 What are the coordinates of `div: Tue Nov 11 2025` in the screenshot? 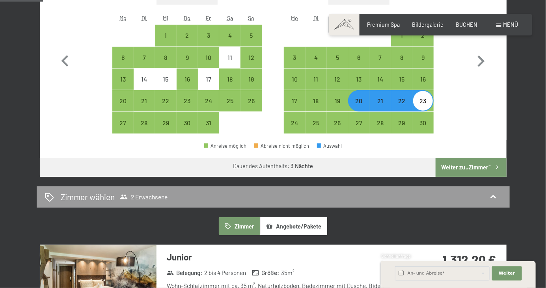 It's located at (316, 79).